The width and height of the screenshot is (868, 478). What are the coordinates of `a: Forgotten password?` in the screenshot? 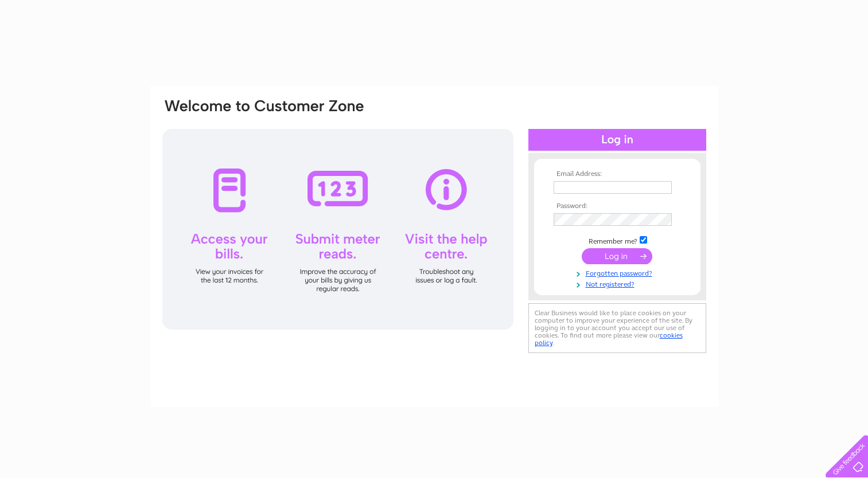 It's located at (618, 272).